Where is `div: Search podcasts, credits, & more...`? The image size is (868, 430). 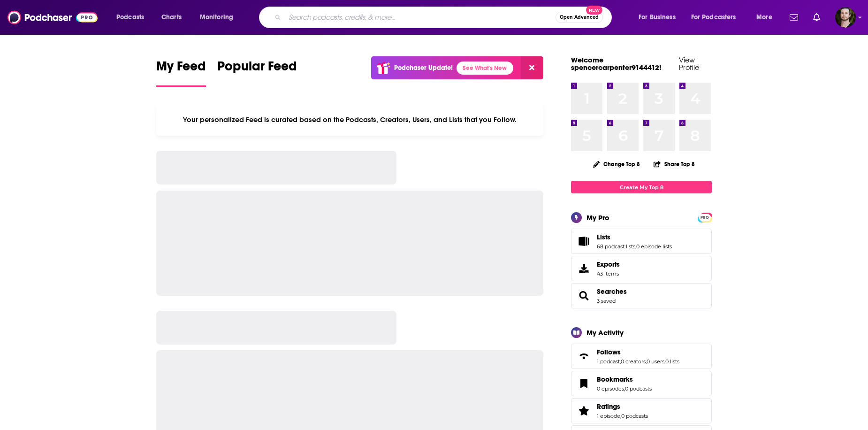
div: Search podcasts, credits, & more... is located at coordinates (444, 17).